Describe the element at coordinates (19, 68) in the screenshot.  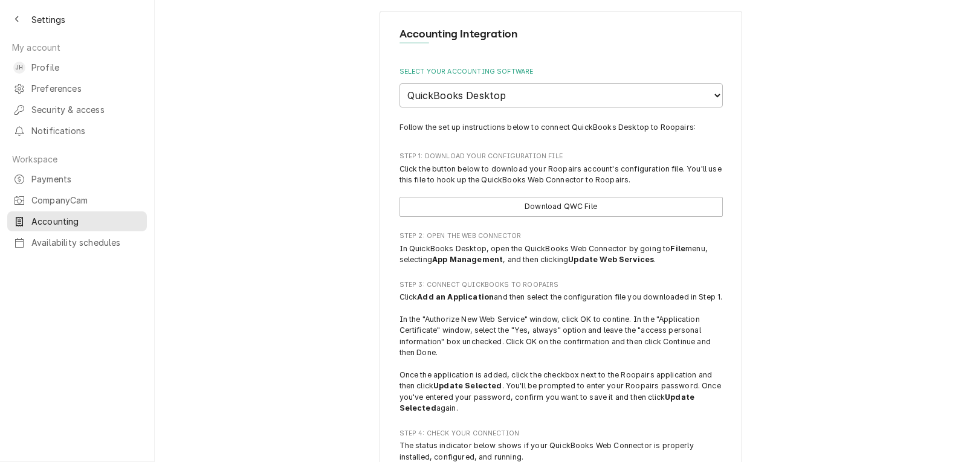
I see `div: JH` at that location.